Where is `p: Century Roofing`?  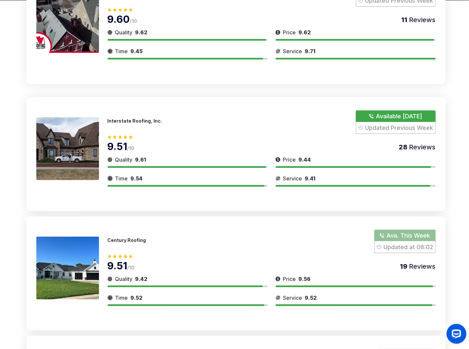 p: Century Roofing is located at coordinates (127, 240).